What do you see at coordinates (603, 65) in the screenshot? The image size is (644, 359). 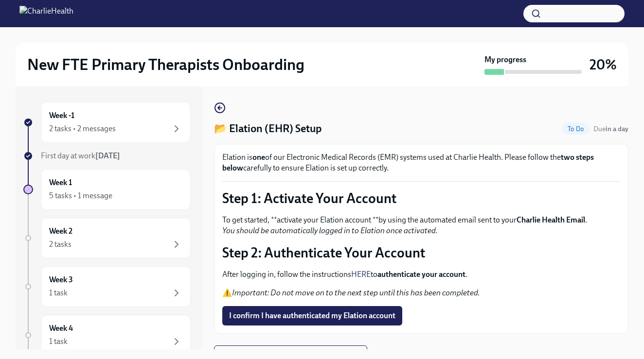 I see `h3: 20%` at bounding box center [603, 65].